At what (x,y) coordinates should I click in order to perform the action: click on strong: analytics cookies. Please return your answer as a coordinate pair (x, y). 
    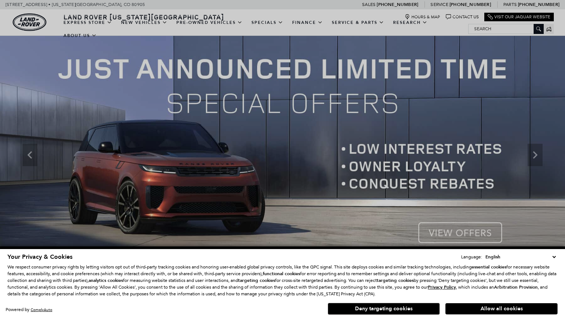
    Looking at the image, I should click on (106, 281).